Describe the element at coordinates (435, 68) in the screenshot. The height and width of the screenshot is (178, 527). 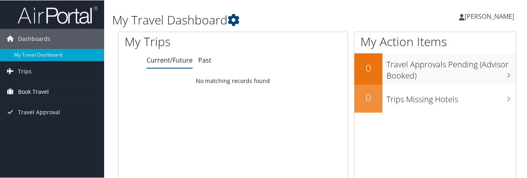
I see `a: 0Travel Approvals Pending (Advisor Booked)` at that location.